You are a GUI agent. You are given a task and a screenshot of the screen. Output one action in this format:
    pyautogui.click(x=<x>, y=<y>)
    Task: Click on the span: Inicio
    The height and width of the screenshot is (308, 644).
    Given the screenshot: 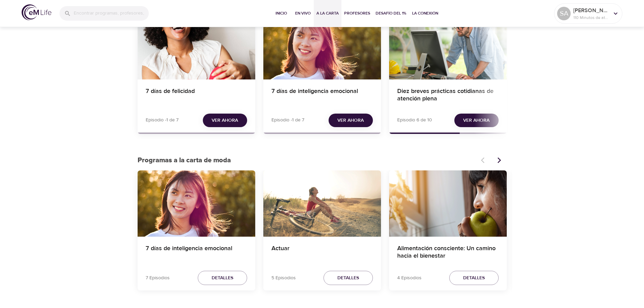 What is the action you would take?
    pyautogui.click(x=281, y=13)
    